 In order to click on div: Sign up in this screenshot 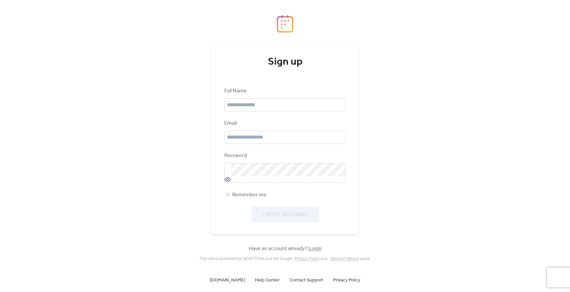, I will do `click(285, 62)`.